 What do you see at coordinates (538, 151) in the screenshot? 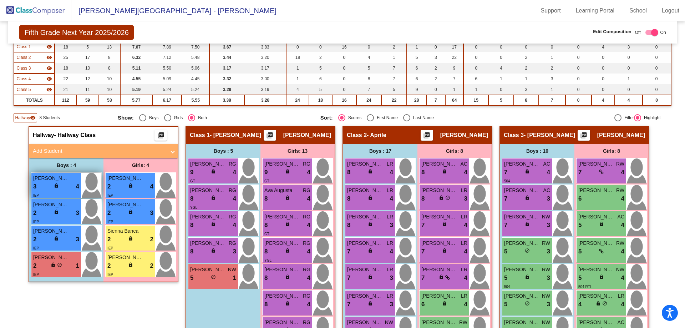
I see `div: Boys : 10` at bounding box center [538, 151].